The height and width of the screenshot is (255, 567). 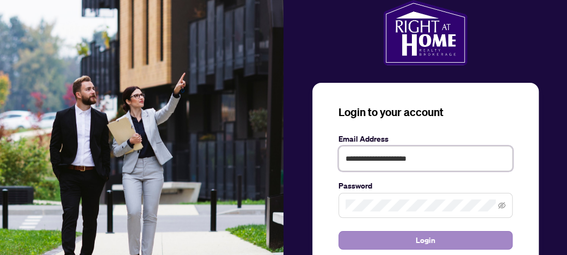 I want to click on h3: Login to your account, so click(x=425, y=112).